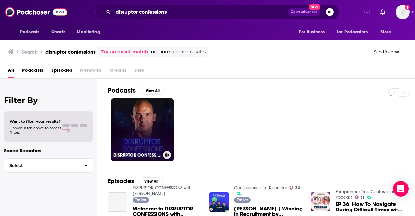 This screenshot has width=415, height=216. Describe the element at coordinates (48, 100) in the screenshot. I see `h2: Filter By` at that location.